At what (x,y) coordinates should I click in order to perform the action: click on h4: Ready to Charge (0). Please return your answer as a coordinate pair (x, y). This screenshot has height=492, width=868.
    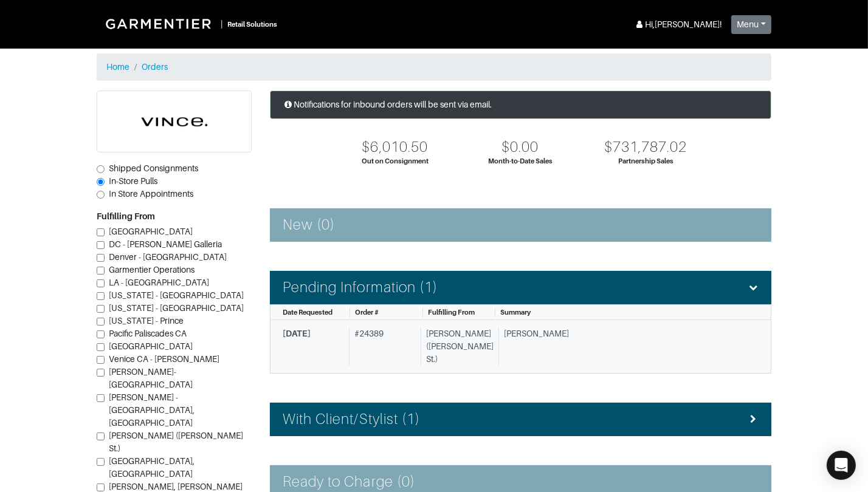
    Looking at the image, I should click on (349, 482).